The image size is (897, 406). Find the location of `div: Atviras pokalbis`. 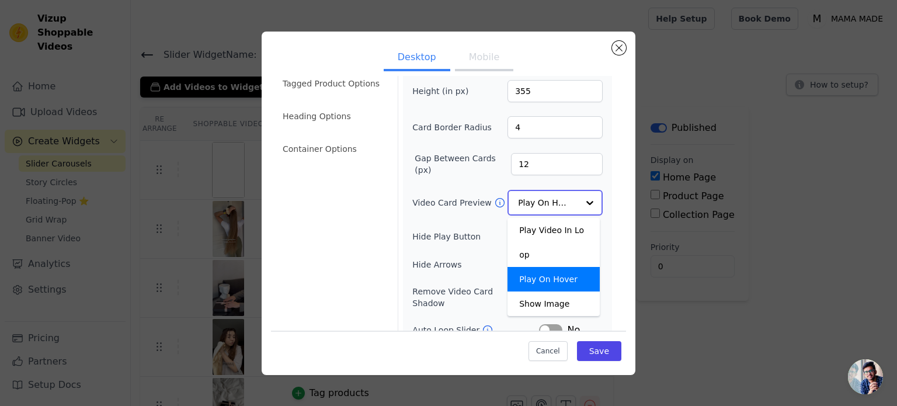

div: Atviras pokalbis is located at coordinates (865, 377).